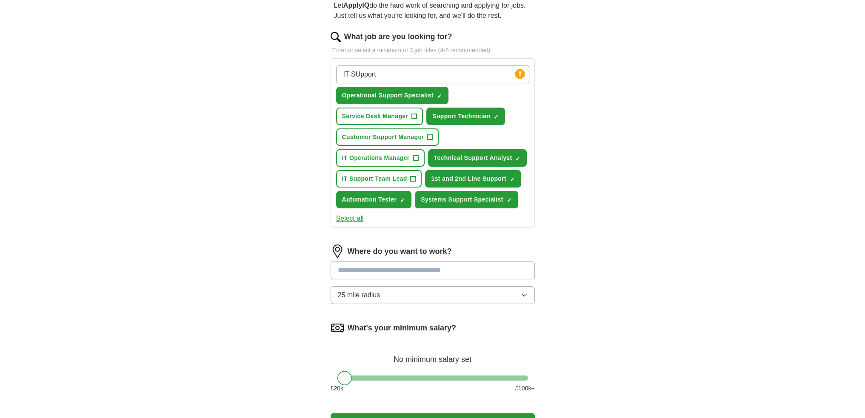 The height and width of the screenshot is (418, 865). Describe the element at coordinates (400, 252) in the screenshot. I see `label: Where do you want to work?` at that location.